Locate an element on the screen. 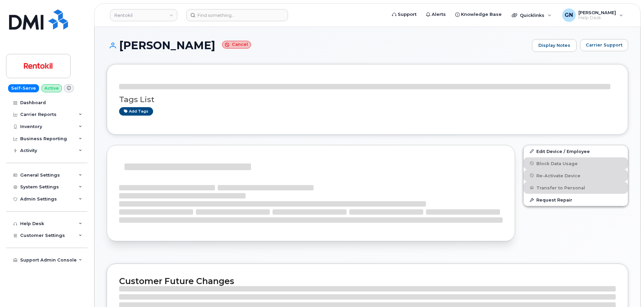 This screenshot has width=644, height=307. button: Block Data Usage is located at coordinates (576, 163).